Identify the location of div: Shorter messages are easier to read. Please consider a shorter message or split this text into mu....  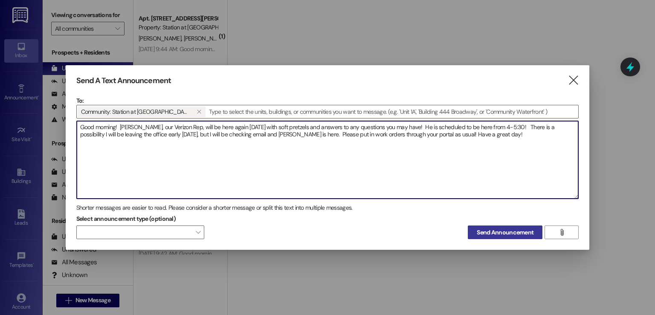
(327, 208).